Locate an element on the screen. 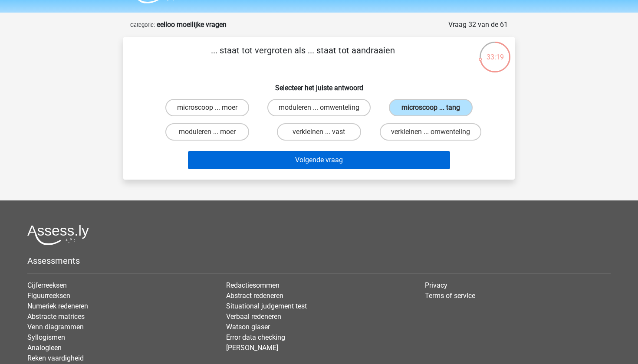  label: verkleinen ... vast is located at coordinates (319, 132).